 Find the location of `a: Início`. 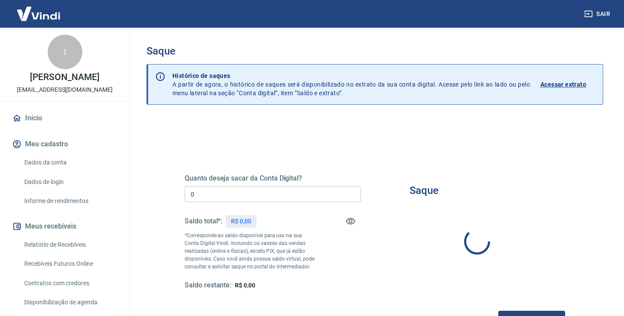

a: Início is located at coordinates (65, 118).